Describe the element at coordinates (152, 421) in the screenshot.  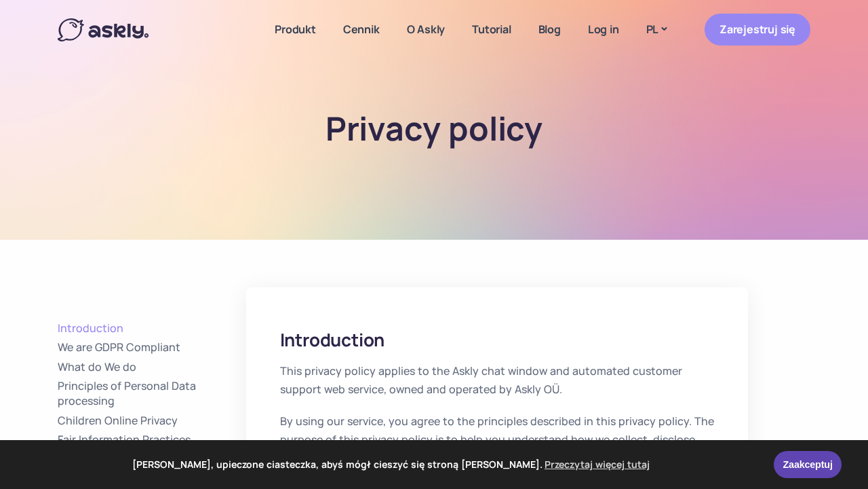
I see `a: Children Online Privacy` at that location.